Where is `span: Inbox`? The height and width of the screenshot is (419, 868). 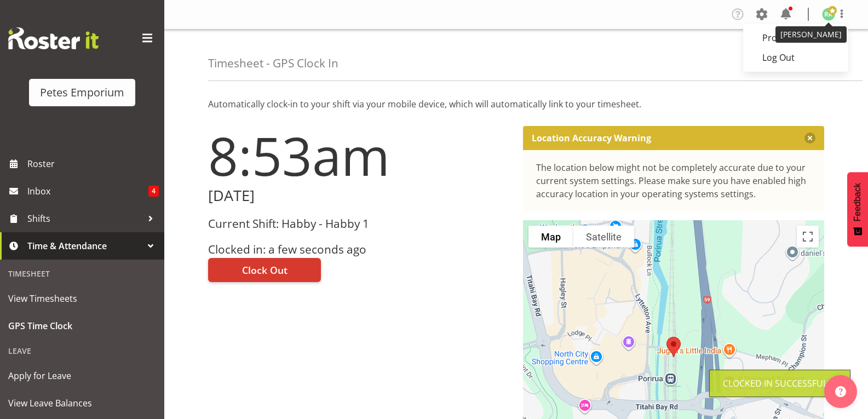
span: Inbox is located at coordinates (87, 191).